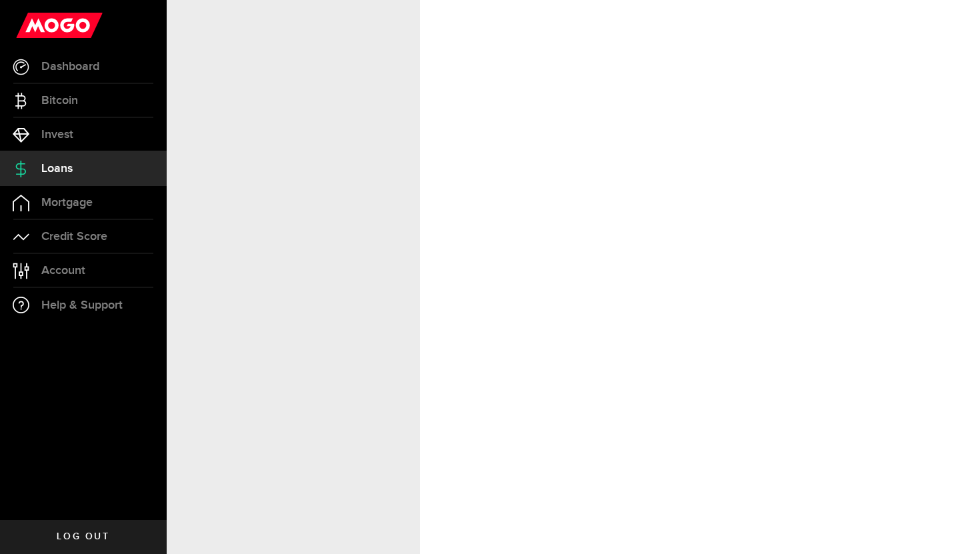 This screenshot has width=980, height=554. I want to click on span: Credit Score, so click(74, 237).